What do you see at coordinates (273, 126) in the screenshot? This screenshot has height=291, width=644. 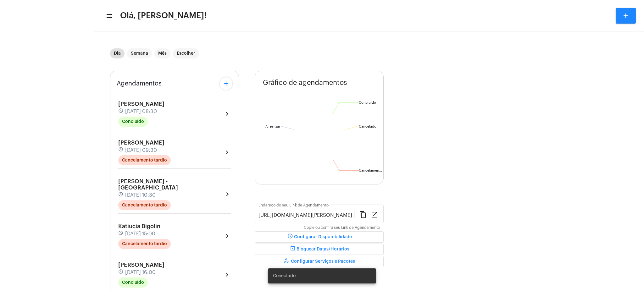 I see `text: A realizar` at bounding box center [273, 126].